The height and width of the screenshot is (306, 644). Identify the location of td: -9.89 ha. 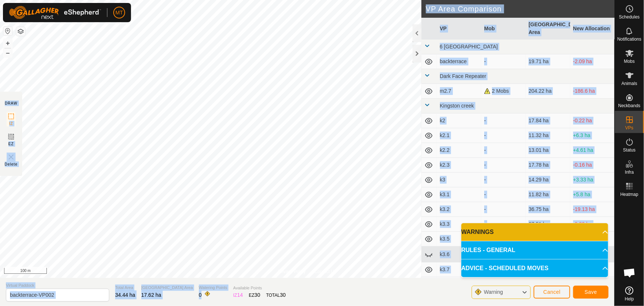
(593, 224).